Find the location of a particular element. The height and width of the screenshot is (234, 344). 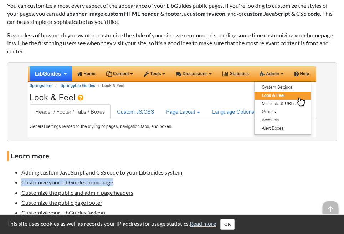

a: Read more is located at coordinates (203, 224).